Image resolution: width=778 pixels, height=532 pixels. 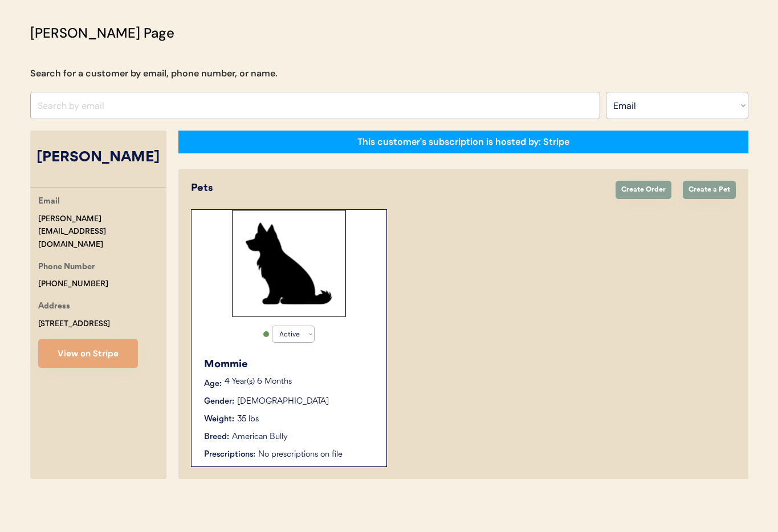 I want to click on div: Gender:, so click(x=219, y=402).